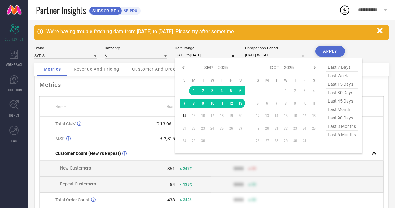  I want to click on span: AISP, so click(60, 138).